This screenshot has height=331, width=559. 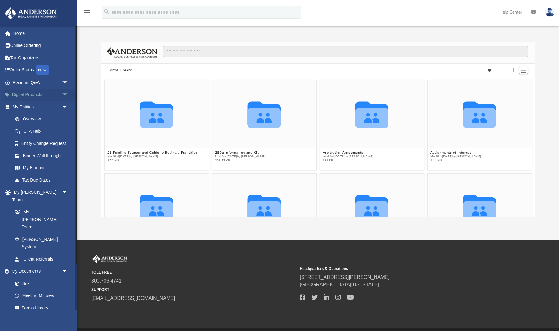 What do you see at coordinates (41, 259) in the screenshot?
I see `a: Client Referrals` at bounding box center [41, 259].